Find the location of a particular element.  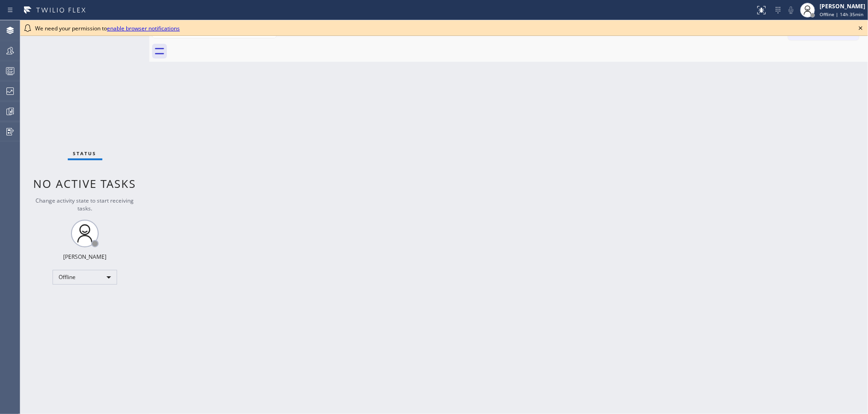

button: Mute is located at coordinates (791, 11).